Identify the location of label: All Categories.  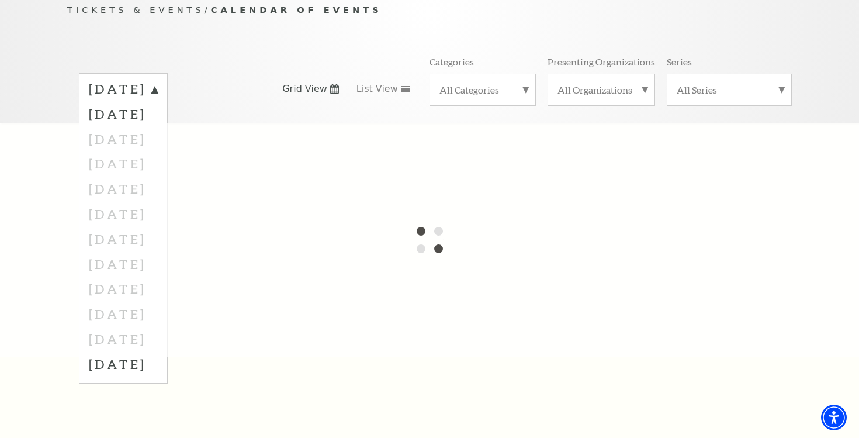
(483, 89).